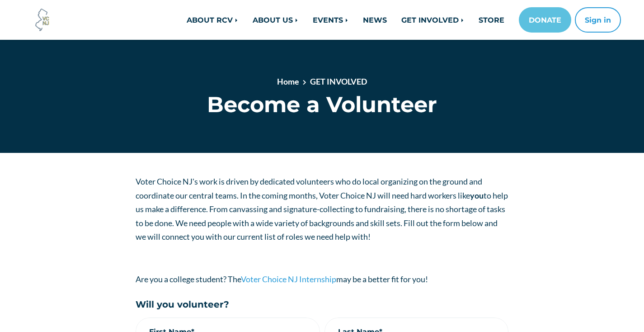 Image resolution: width=644 pixels, height=332 pixels. What do you see at coordinates (276, 20) in the screenshot?
I see `a: ABOUT US` at bounding box center [276, 20].